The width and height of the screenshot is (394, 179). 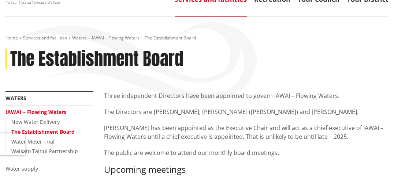 I want to click on p: Three independent Directors have been appointed to govern IAWAI – Flowing Waters., so click(x=246, y=96).